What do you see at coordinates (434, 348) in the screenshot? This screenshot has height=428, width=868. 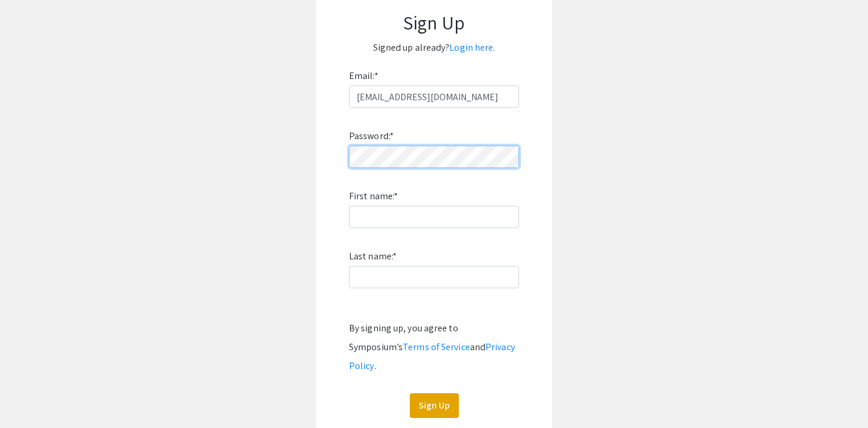 I see `div: By signing up, you agree to Symposium’s and .` at bounding box center [434, 348].